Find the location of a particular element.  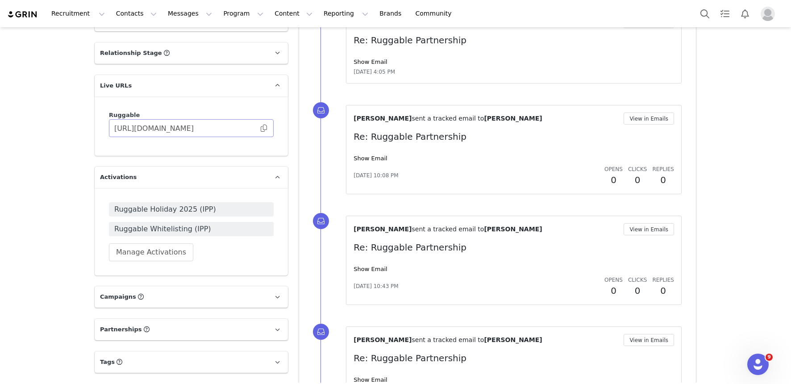

span: Ruggable is located at coordinates (124, 115).